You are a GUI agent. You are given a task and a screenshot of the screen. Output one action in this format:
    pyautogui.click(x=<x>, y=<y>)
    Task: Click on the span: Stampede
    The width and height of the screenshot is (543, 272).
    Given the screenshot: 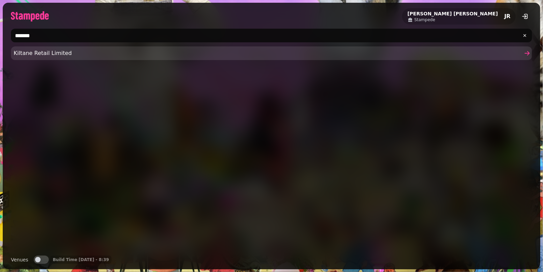 What is the action you would take?
    pyautogui.click(x=424, y=20)
    